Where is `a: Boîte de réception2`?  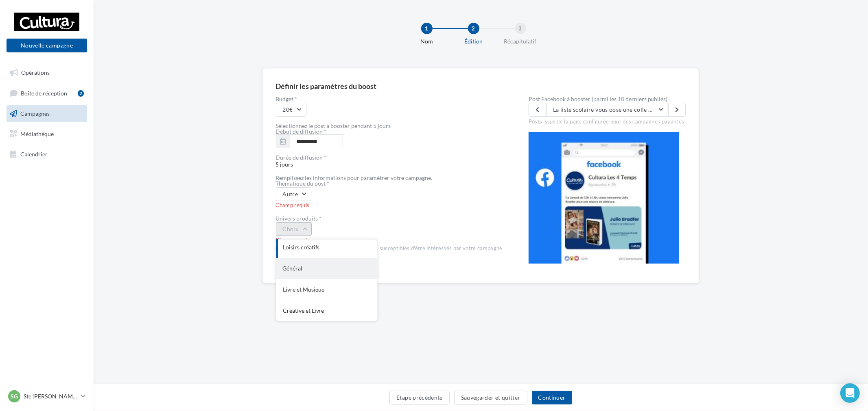 a: Boîte de réception2 is located at coordinates (47, 93).